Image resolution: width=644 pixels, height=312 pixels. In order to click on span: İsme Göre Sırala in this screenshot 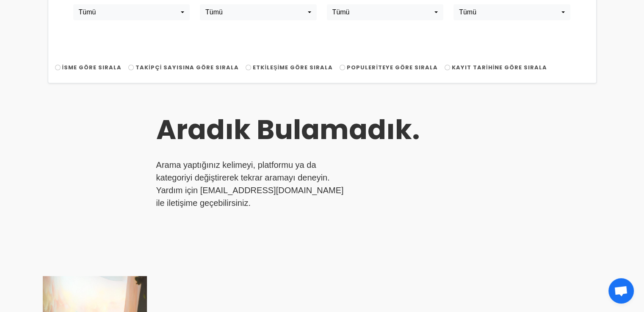, I will do `click(92, 67)`.